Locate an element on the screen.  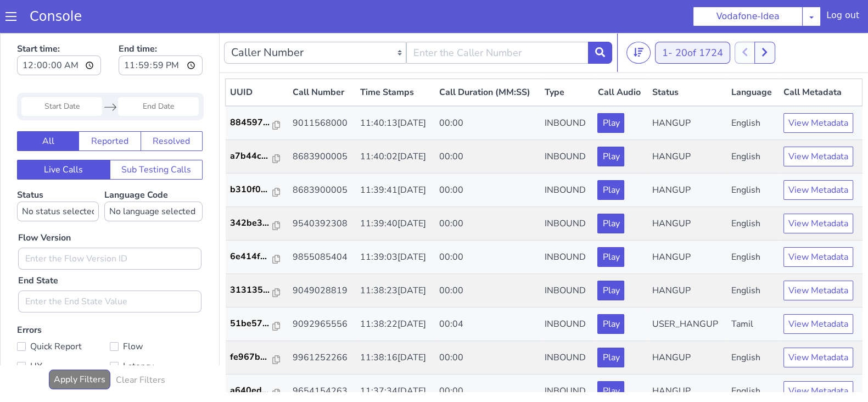
label: Status is located at coordinates (57, 172).